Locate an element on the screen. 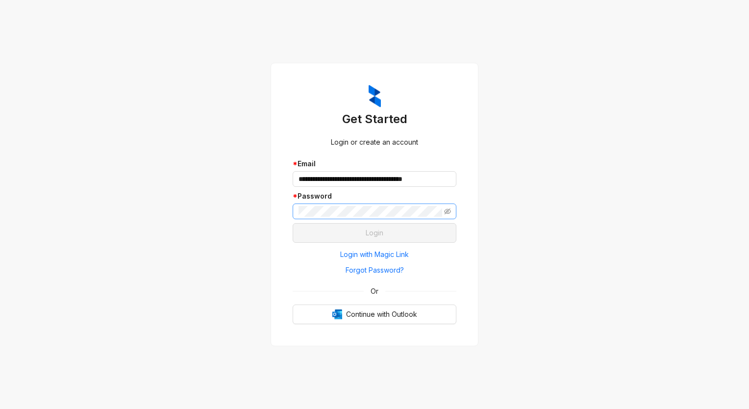 This screenshot has height=409, width=749. button: OutlookContinue with Outlook is located at coordinates (374, 314).